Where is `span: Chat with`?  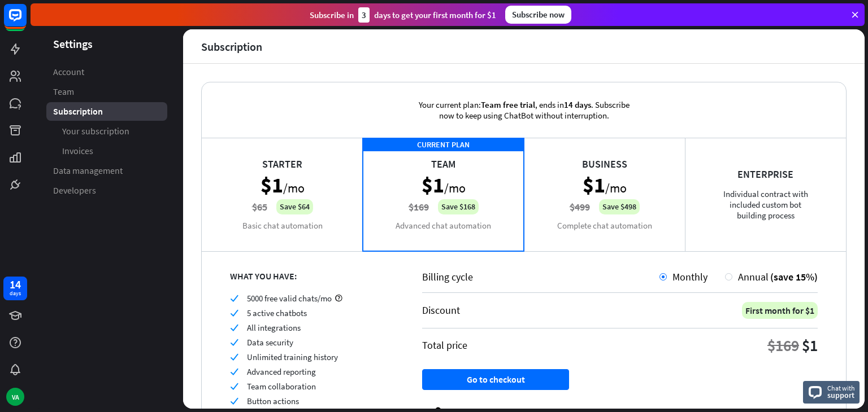 span: Chat with is located at coordinates (841, 388).